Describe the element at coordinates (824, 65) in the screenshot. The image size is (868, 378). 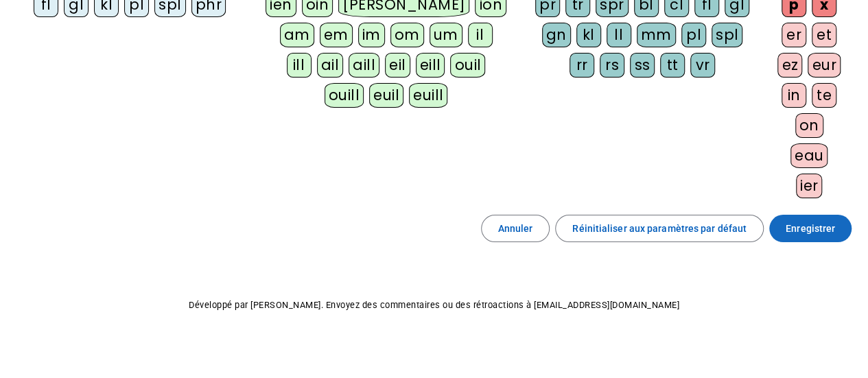
I see `div: eur` at that location.